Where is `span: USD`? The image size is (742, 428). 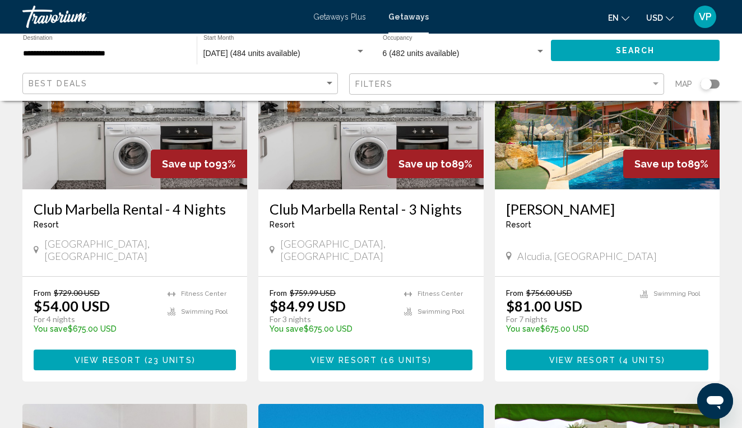 span: USD is located at coordinates (655, 18).